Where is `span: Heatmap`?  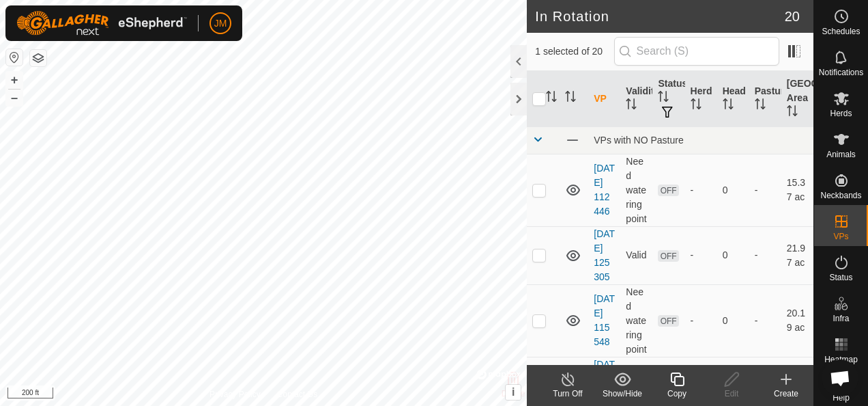
span: Heatmap is located at coordinates (841, 359).